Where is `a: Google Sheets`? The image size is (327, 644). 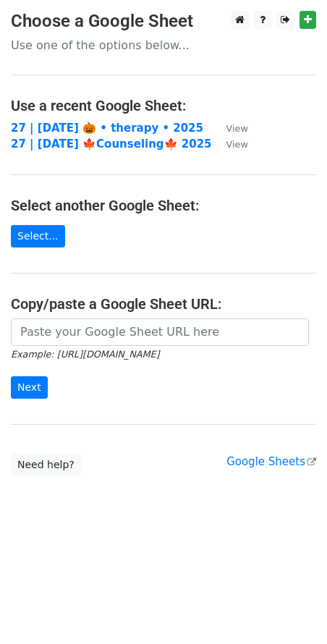
a: Google Sheets is located at coordinates (271, 462).